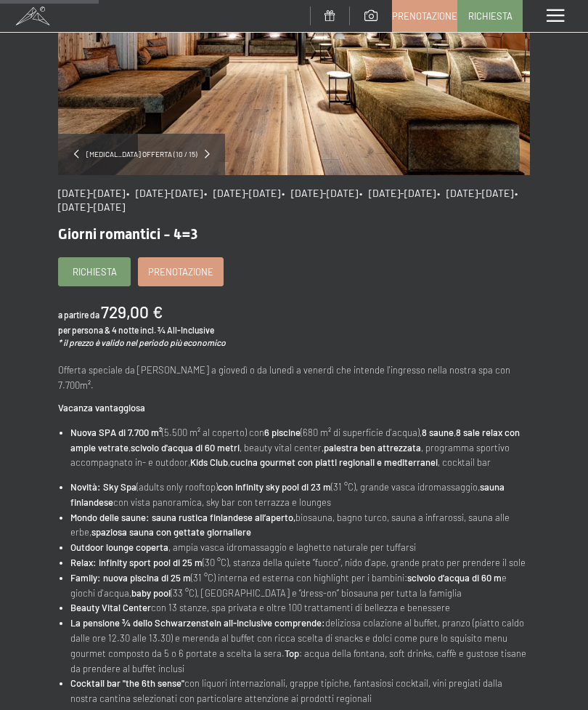 The width and height of the screenshot is (588, 710). What do you see at coordinates (300, 607) in the screenshot?
I see `li: con 13 stanze, spa privata e oltre 100 trattamenti di bellezza e benessere` at bounding box center [300, 607].